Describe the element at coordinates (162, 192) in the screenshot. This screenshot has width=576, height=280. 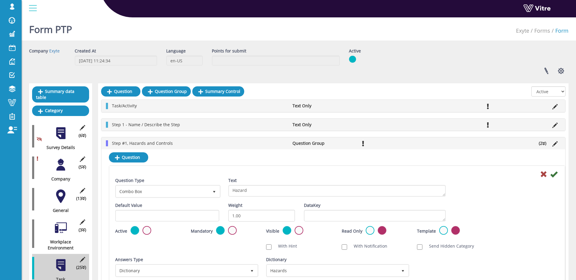
I see `span: Combo Box` at that location.